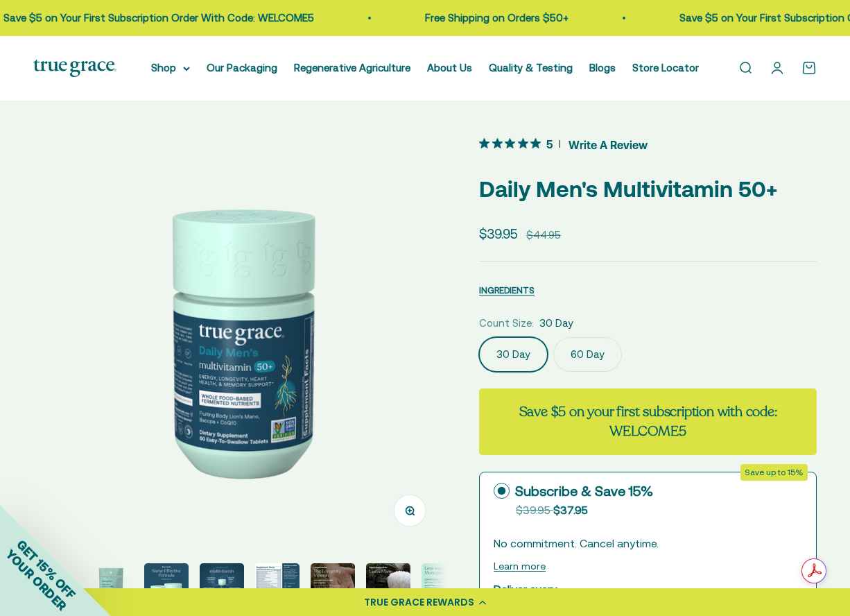  Describe the element at coordinates (608, 144) in the screenshot. I see `span: Write A Review` at that location.